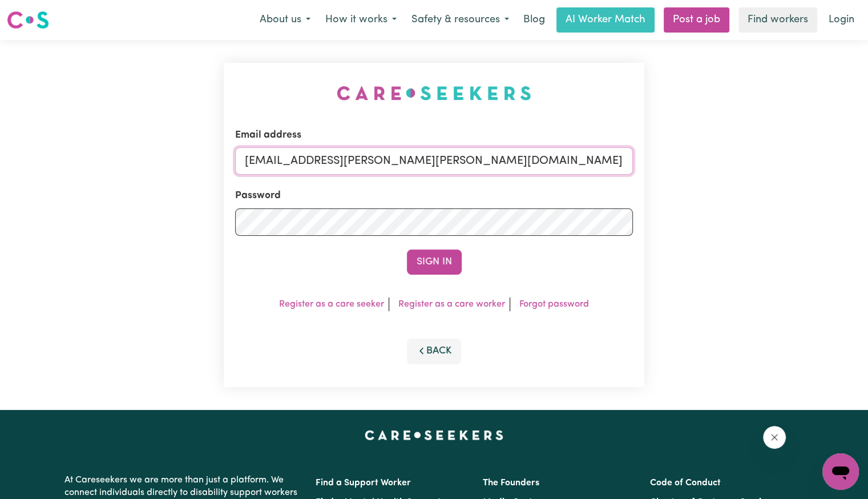 The height and width of the screenshot is (499, 868). I want to click on a: Post a job, so click(696, 20).